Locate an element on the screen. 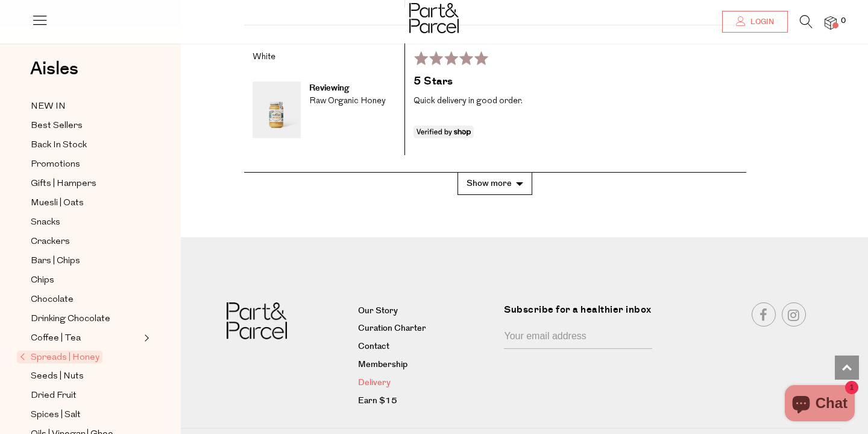 The image size is (868, 434). span: NEW IN is located at coordinates (48, 107).